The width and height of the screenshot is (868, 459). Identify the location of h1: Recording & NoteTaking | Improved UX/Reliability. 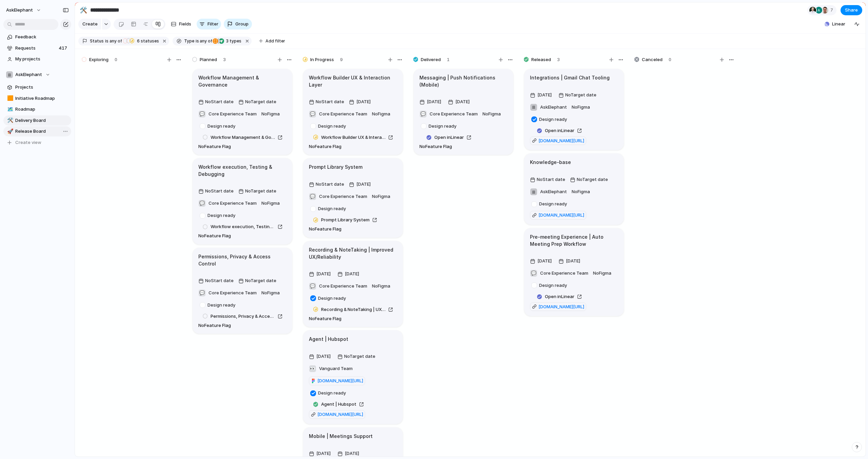
(353, 253).